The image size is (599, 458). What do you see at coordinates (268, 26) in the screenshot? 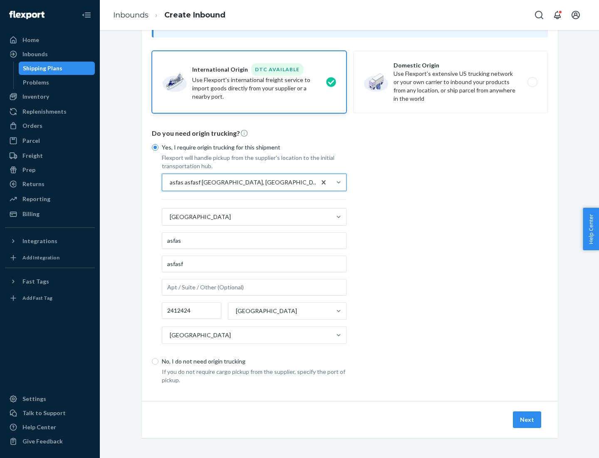
I see `span: Inbounding with your own carrier?` at bounding box center [268, 26].